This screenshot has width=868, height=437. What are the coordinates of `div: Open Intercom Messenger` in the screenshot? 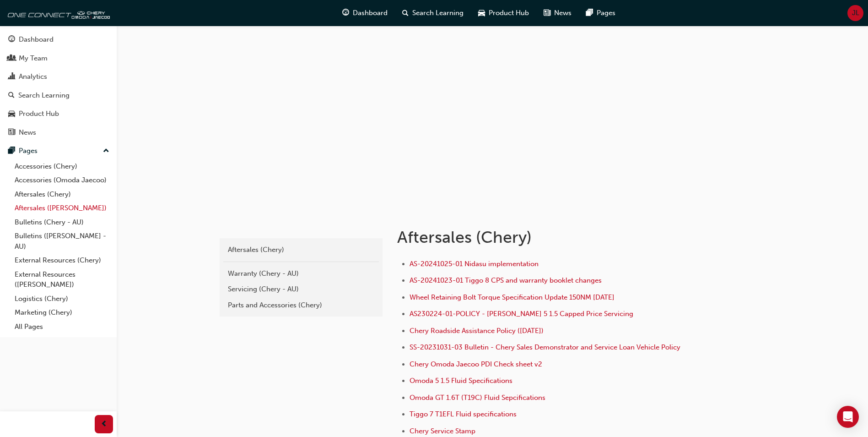 It's located at (848, 417).